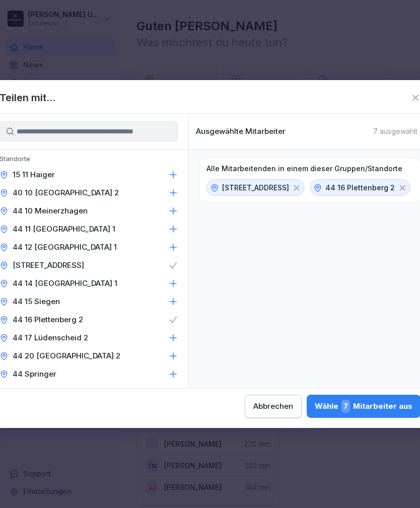 The width and height of the screenshot is (420, 508). I want to click on div: Wähle Mitarbeiter aus, so click(364, 407).